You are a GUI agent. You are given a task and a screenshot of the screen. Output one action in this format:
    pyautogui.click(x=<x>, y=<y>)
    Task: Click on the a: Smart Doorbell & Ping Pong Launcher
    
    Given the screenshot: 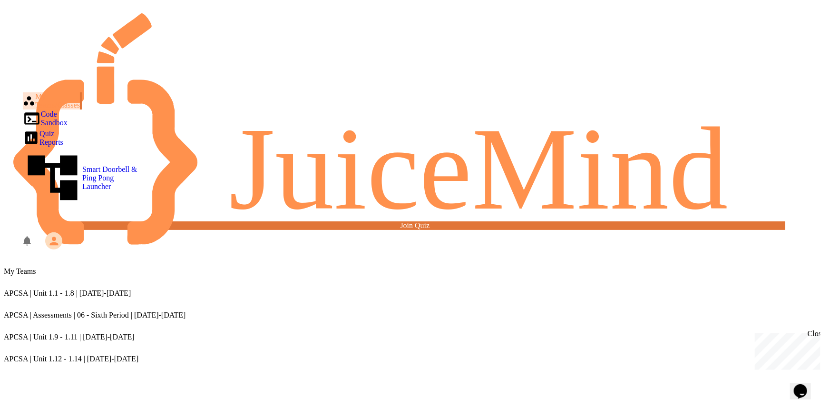 What is the action you would take?
    pyautogui.click(x=82, y=178)
    